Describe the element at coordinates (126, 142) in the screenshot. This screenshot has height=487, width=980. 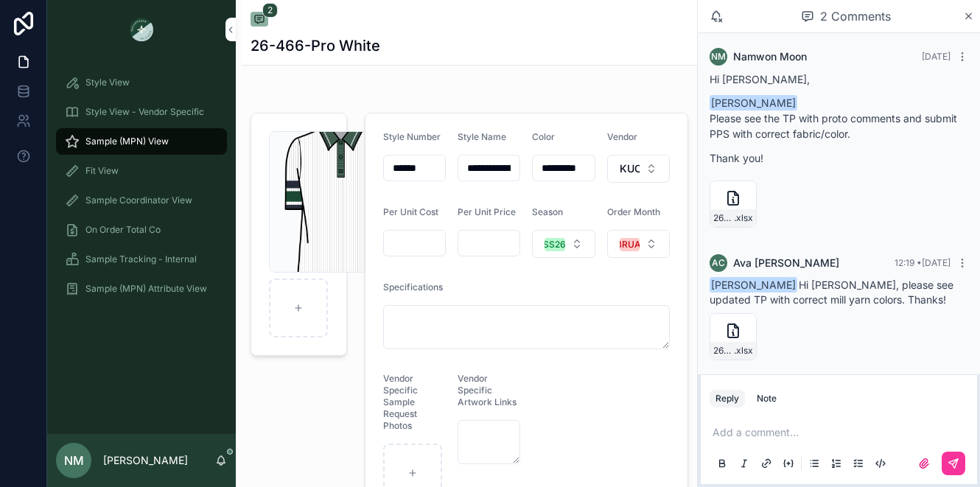
I see `span: Sample (MPN) View` at that location.